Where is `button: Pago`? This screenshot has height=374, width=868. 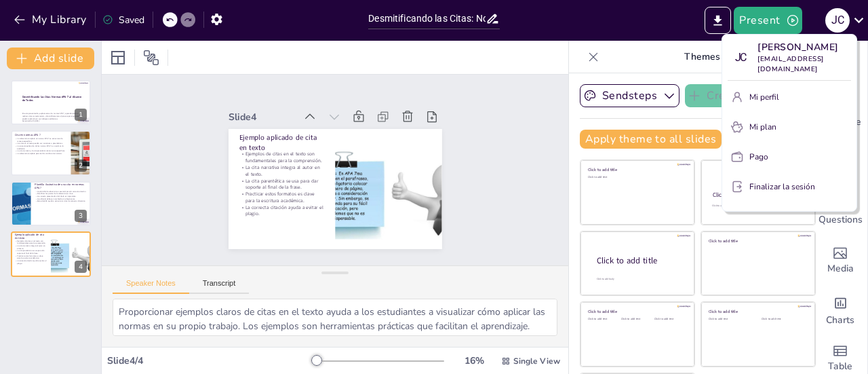 button: Pago is located at coordinates (789, 157).